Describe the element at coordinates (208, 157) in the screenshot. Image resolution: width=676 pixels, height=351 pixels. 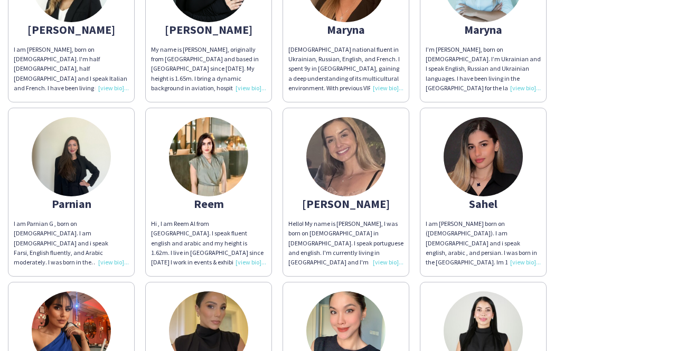
I see `img: thumb-6847eafda64f0.jpeg` at that location.